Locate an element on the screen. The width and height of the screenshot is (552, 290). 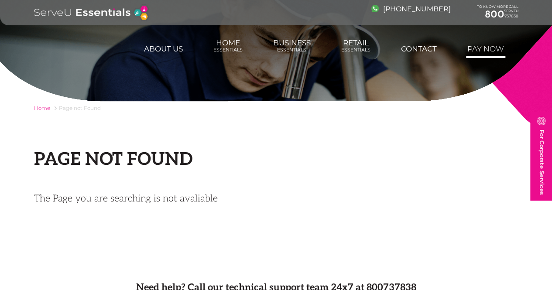
div: TO KNOW MORE CALL SERVEU is located at coordinates (497, 13).